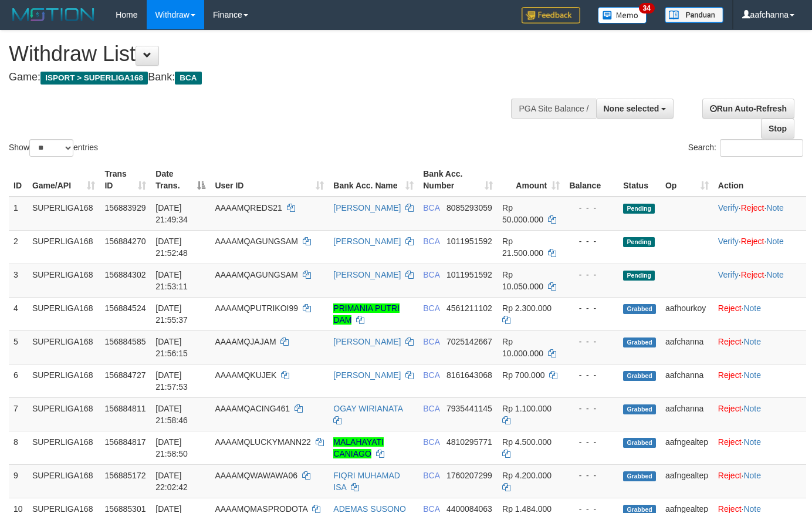 This screenshot has width=812, height=513. Describe the element at coordinates (256, 476) in the screenshot. I see `span: AAAAMQWAWAWA06` at that location.